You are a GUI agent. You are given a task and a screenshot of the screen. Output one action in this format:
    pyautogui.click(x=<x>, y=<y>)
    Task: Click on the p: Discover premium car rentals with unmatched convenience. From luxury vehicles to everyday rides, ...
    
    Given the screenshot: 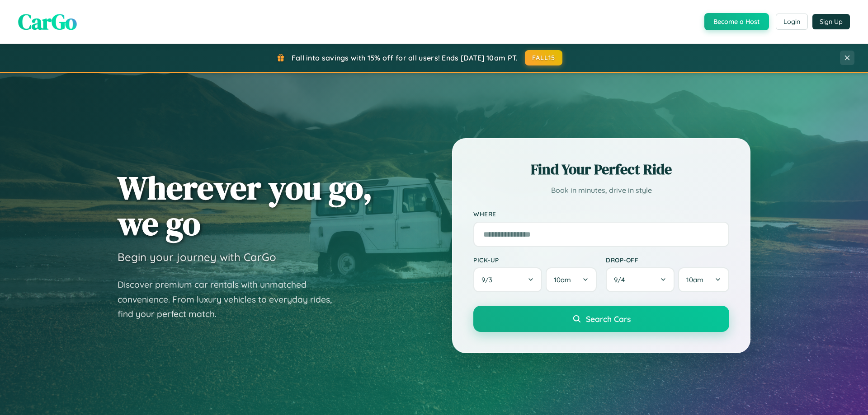 What is the action you would take?
    pyautogui.click(x=230, y=300)
    